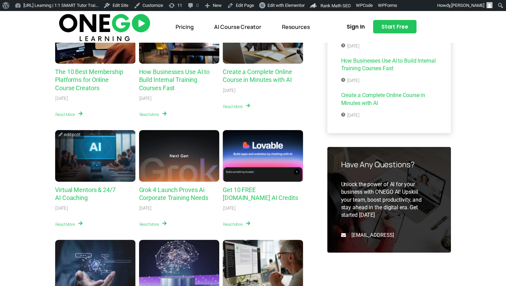  Describe the element at coordinates (72, 134) in the screenshot. I see `span: edit post` at that location.